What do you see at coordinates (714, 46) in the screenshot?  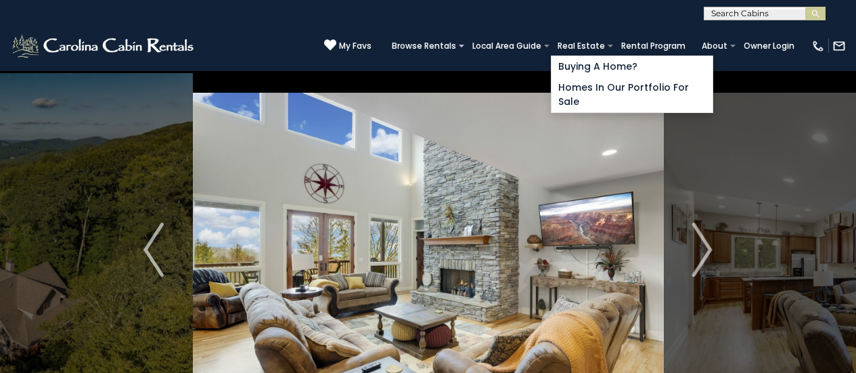 I see `a: About` at bounding box center [714, 46].